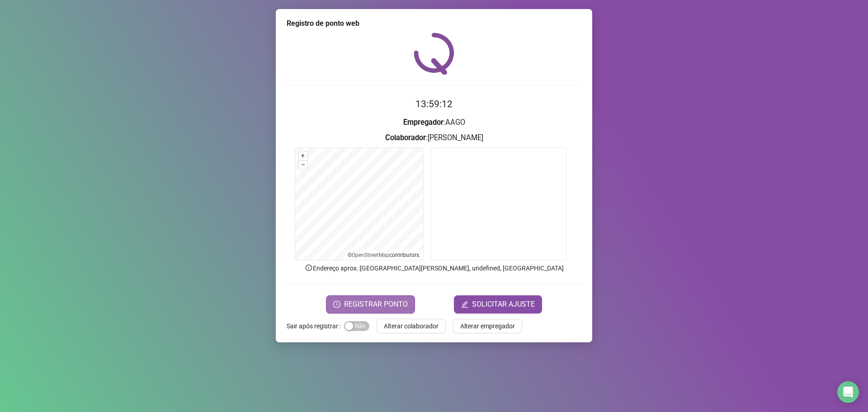 The image size is (868, 412). What do you see at coordinates (315, 326) in the screenshot?
I see `label: Sair após registrar` at bounding box center [315, 326].